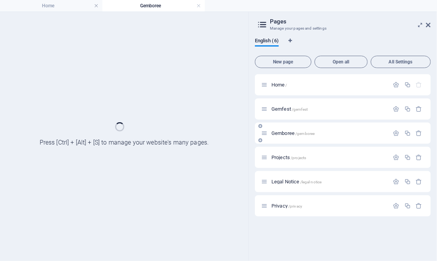 The height and width of the screenshot is (261, 437). I want to click on button: All Settings, so click(401, 62).